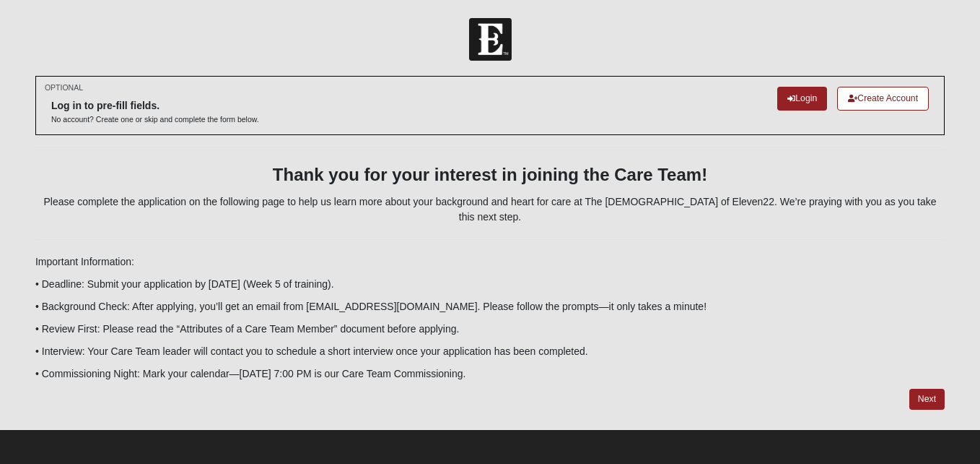 This screenshot has height=464, width=980. I want to click on a: Login, so click(802, 98).